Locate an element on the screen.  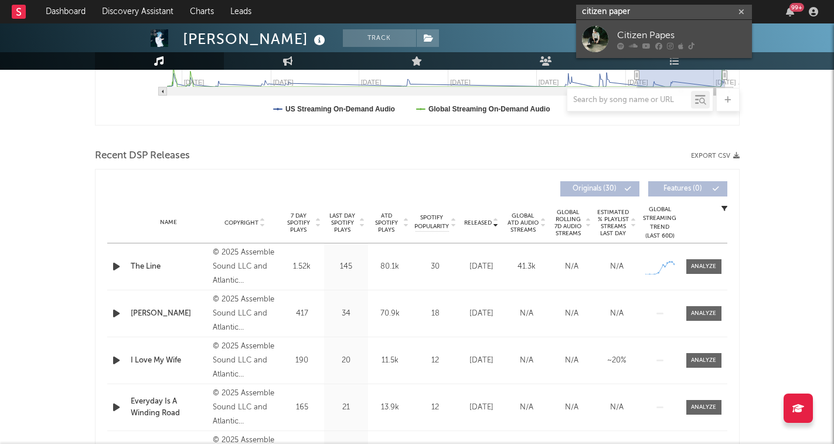
div: 190 is located at coordinates (302, 360).